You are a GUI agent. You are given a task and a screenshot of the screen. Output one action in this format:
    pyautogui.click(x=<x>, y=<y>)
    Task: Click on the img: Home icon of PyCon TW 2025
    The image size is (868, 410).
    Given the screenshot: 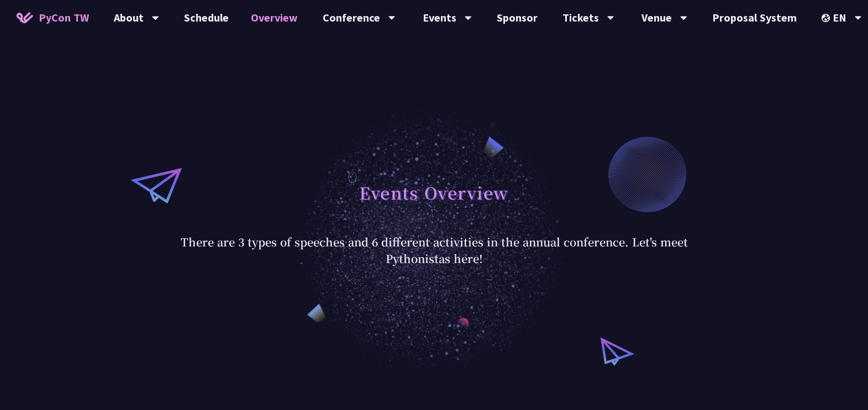 What is the action you would take?
    pyautogui.click(x=25, y=18)
    